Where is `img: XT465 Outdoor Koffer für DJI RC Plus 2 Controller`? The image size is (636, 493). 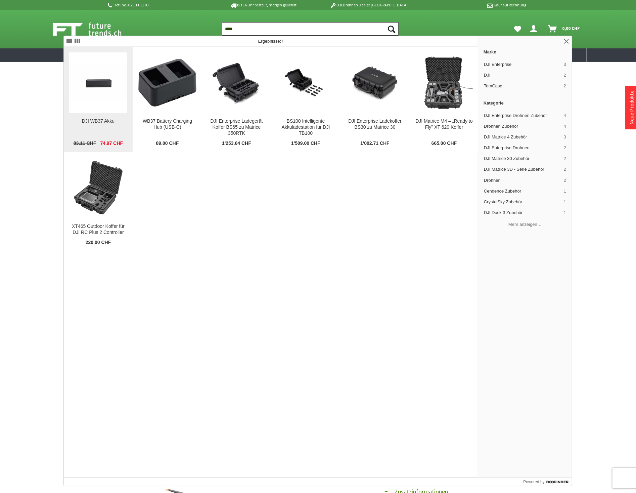
img: XT465 Outdoor Koffer für DJI RC Plus 2 Controller is located at coordinates (98, 187).